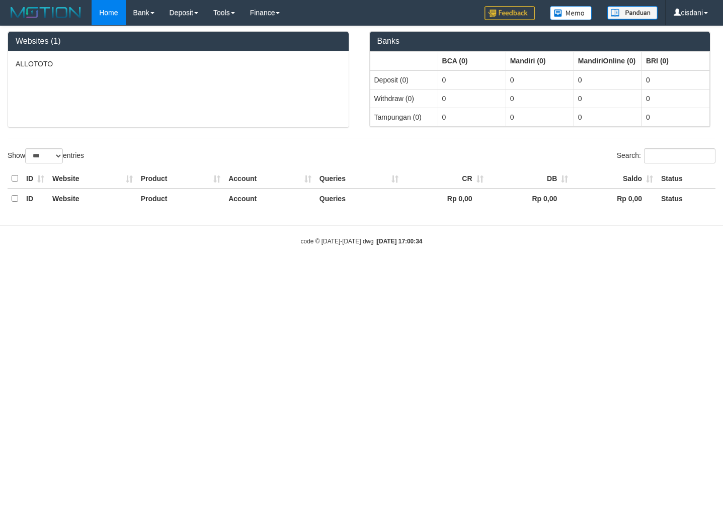 Image resolution: width=723 pixels, height=527 pixels. I want to click on th: Saldo, so click(614, 179).